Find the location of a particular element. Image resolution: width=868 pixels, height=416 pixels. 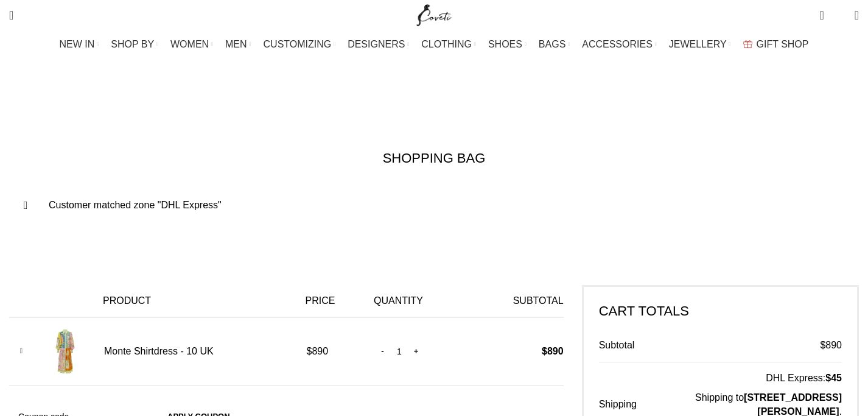

input: Product quantity is located at coordinates (399, 351).